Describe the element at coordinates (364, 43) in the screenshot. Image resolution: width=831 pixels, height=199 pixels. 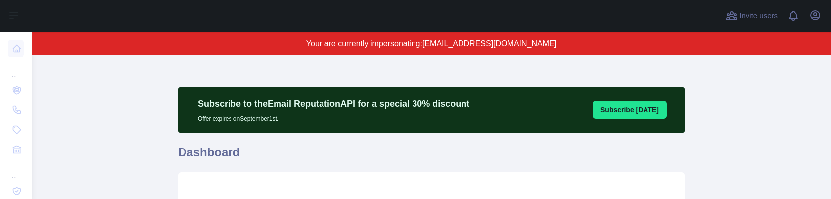
I see `span: Your are currently impersonating:` at that location.